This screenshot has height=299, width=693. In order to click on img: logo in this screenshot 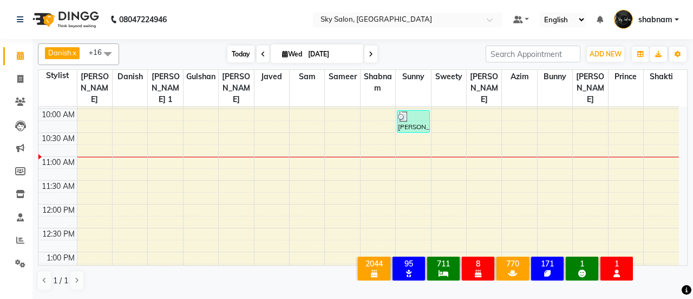, I will do `click(64, 20)`.